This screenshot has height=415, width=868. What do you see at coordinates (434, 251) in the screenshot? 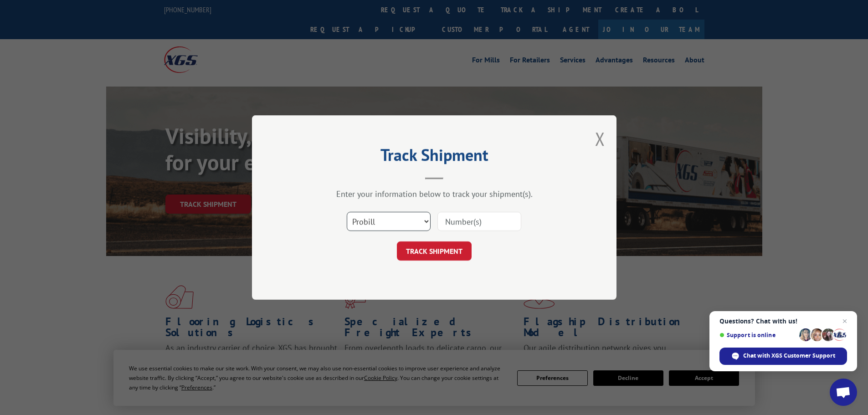
I see `button: TRACK SHIPMENT` at bounding box center [434, 251].